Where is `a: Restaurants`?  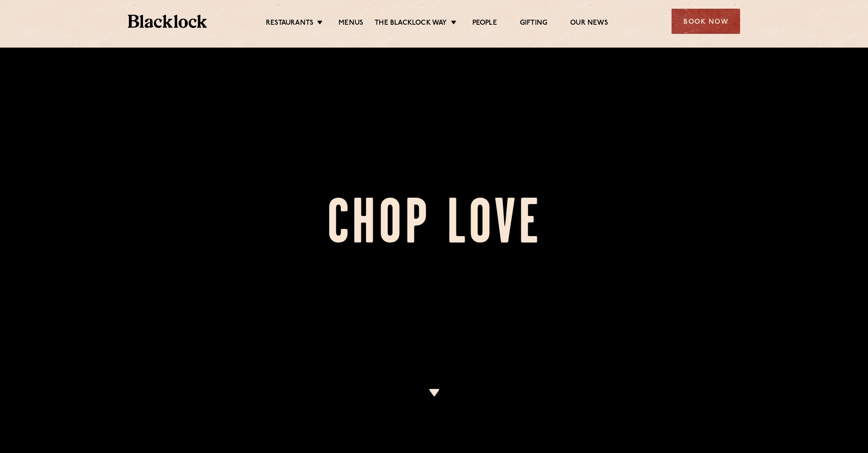
a: Restaurants is located at coordinates (290, 24).